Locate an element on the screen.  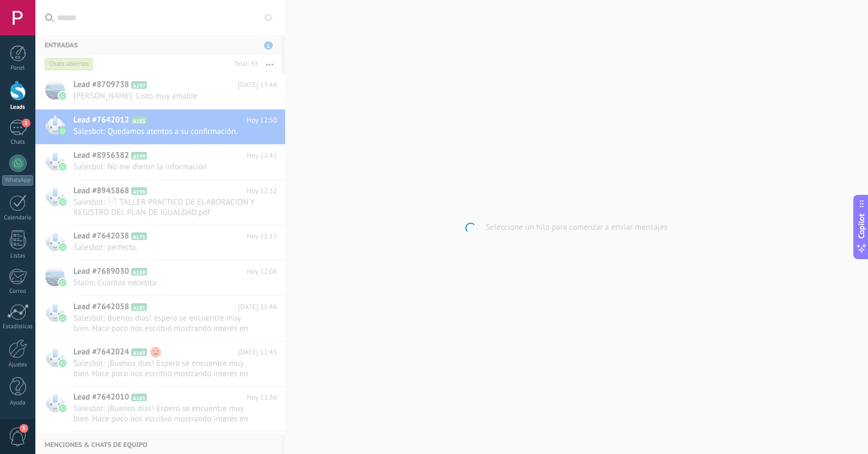
div: Correo is located at coordinates (18, 291).